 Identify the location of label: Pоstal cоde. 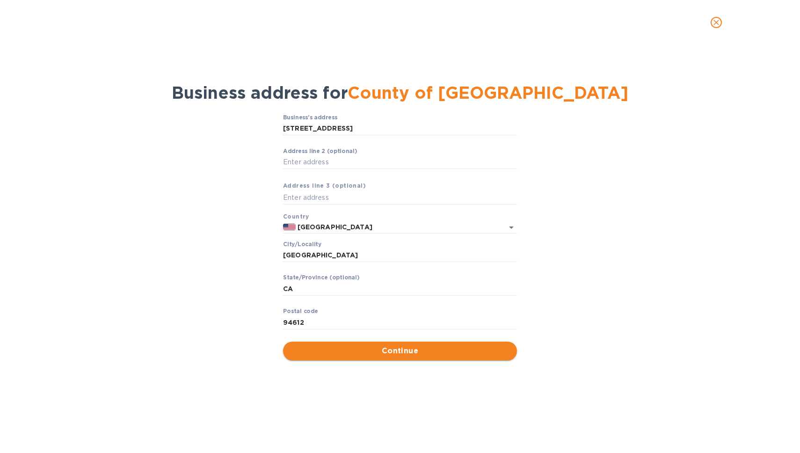
(300, 312).